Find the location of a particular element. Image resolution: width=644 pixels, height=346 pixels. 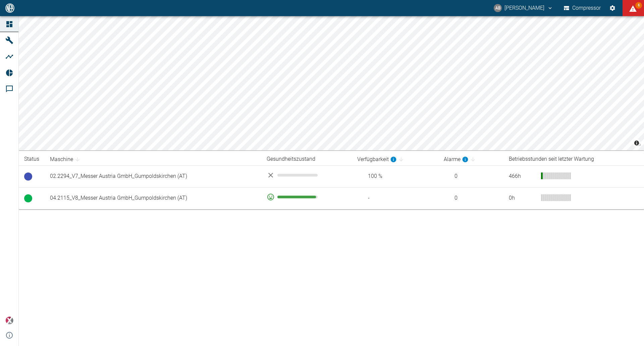

span: Betriebsbereit is located at coordinates (28, 177).